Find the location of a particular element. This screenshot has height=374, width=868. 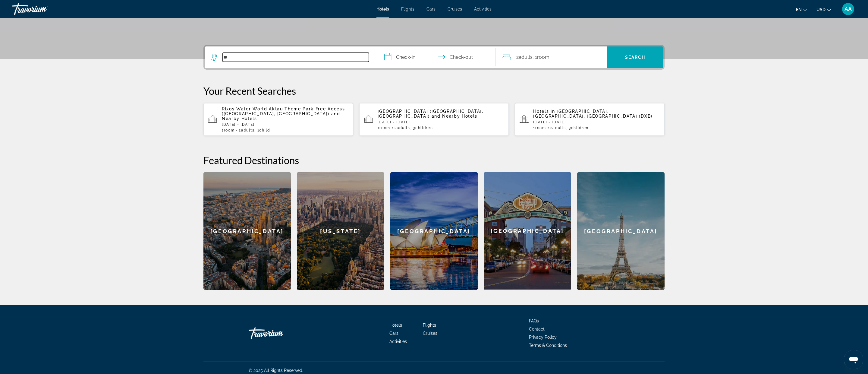

button: Change language is located at coordinates (802, 10).